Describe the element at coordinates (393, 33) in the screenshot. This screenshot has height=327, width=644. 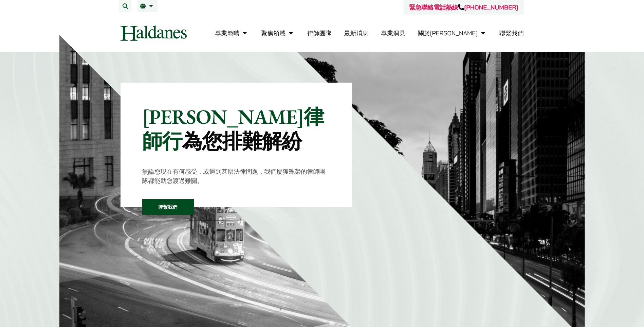
I see `a: 專業洞見` at that location.